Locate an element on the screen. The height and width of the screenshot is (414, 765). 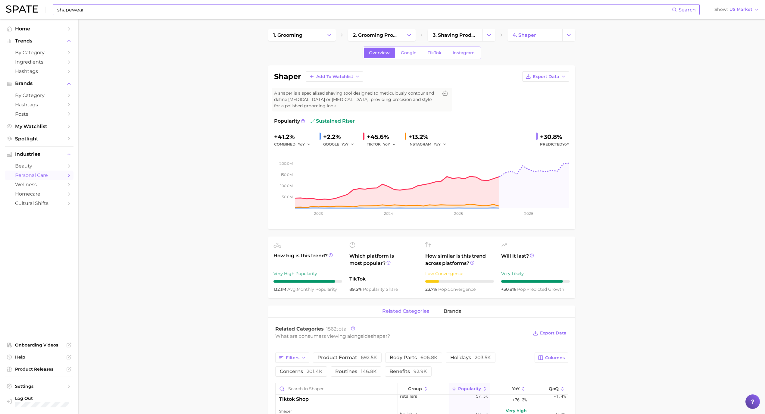
span: Settings is located at coordinates (39, 386).